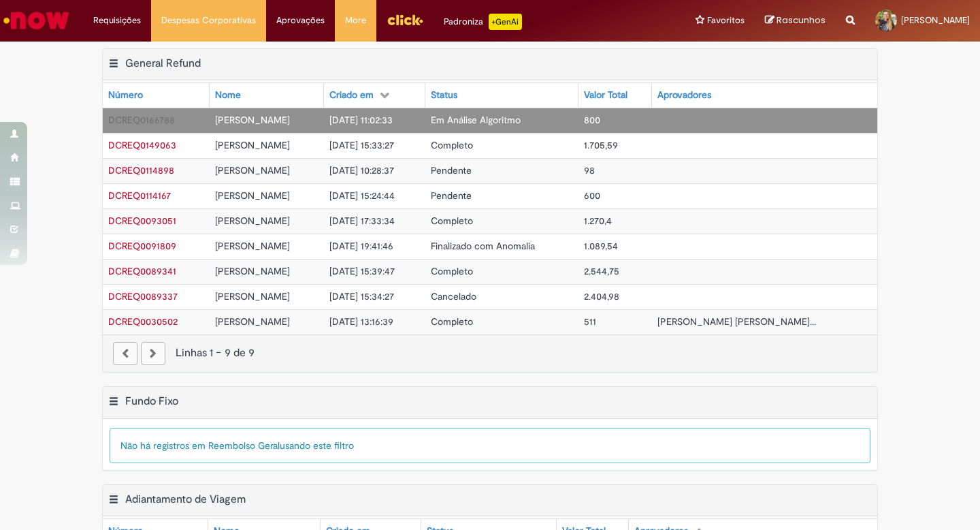 Image resolution: width=980 pixels, height=530 pixels. What do you see at coordinates (592, 120) in the screenshot?
I see `span: 800` at bounding box center [592, 120].